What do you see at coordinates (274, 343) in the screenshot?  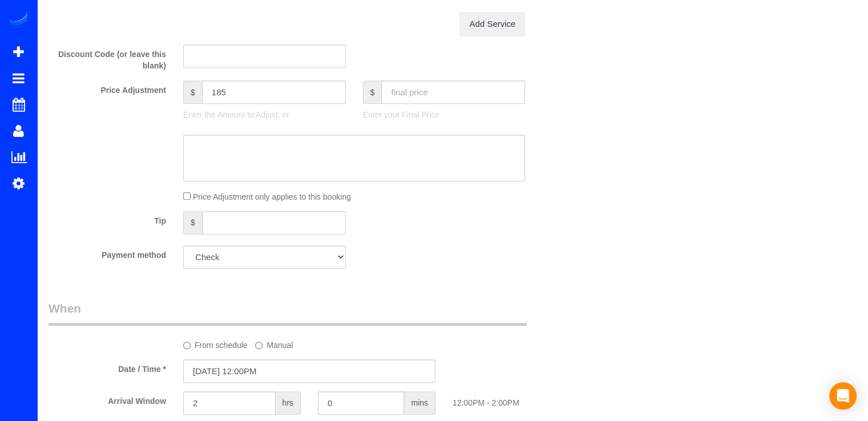 I see `label: Manual` at bounding box center [274, 343].